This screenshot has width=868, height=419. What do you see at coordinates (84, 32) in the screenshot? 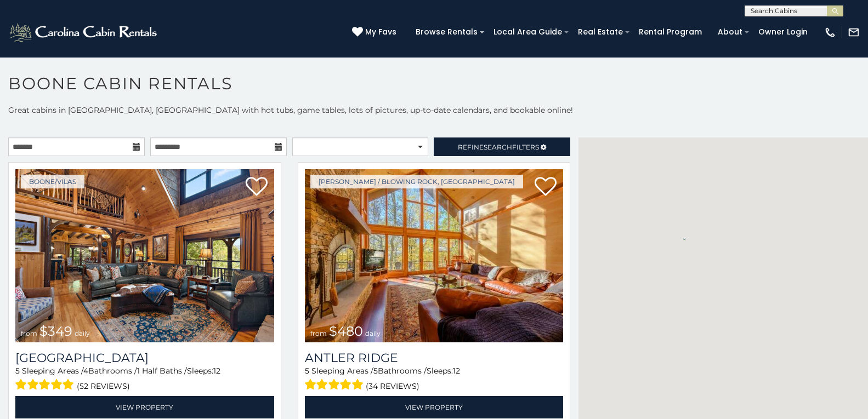
I see `img: White-1-2.png` at bounding box center [84, 32].